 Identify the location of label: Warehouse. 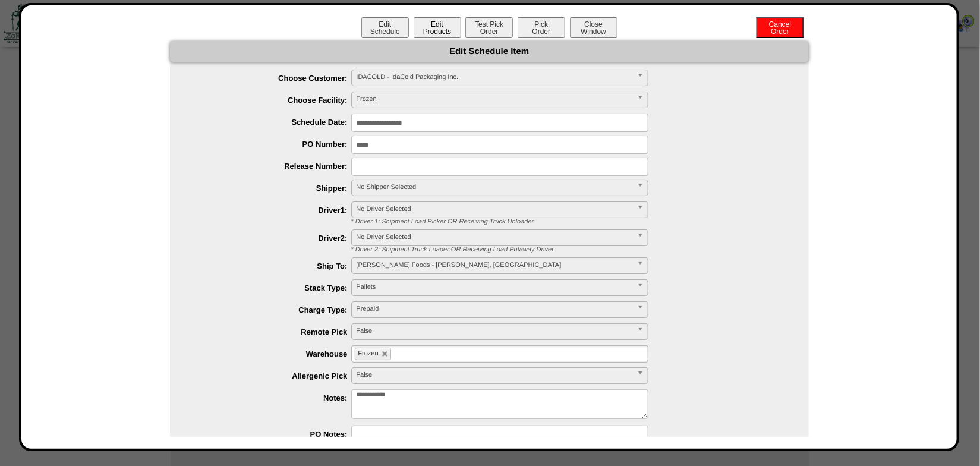
(272, 354).